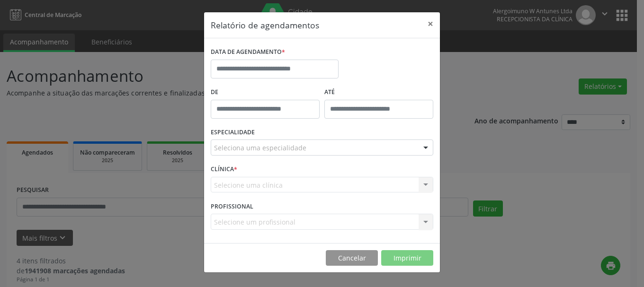  Describe the element at coordinates (352, 258) in the screenshot. I see `button: Cancelar` at that location.